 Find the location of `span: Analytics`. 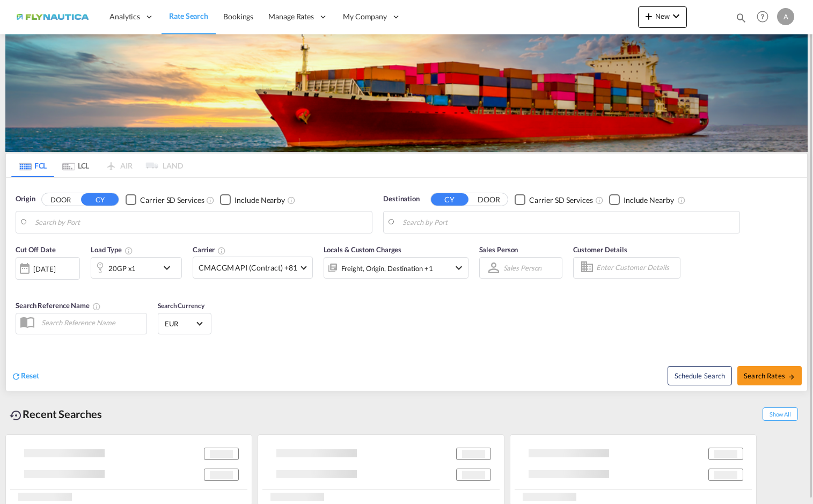

span: Analytics is located at coordinates (124, 17).